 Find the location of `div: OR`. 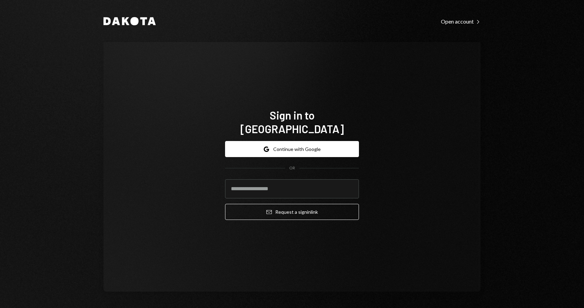

div: OR is located at coordinates (292, 168).